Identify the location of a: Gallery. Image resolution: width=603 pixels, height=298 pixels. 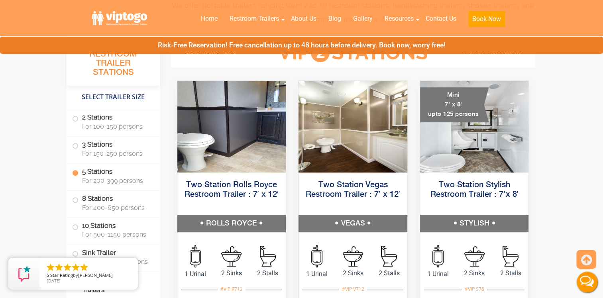
(362, 19).